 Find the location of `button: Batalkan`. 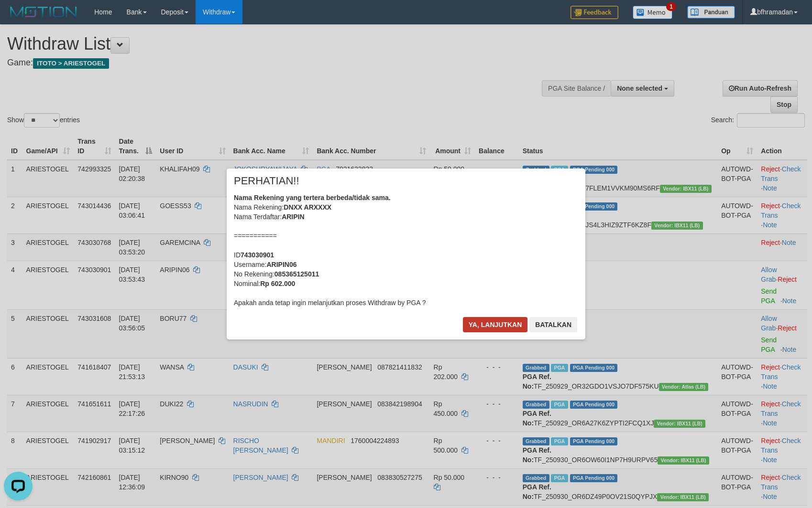

button: Batalkan is located at coordinates (553, 325).